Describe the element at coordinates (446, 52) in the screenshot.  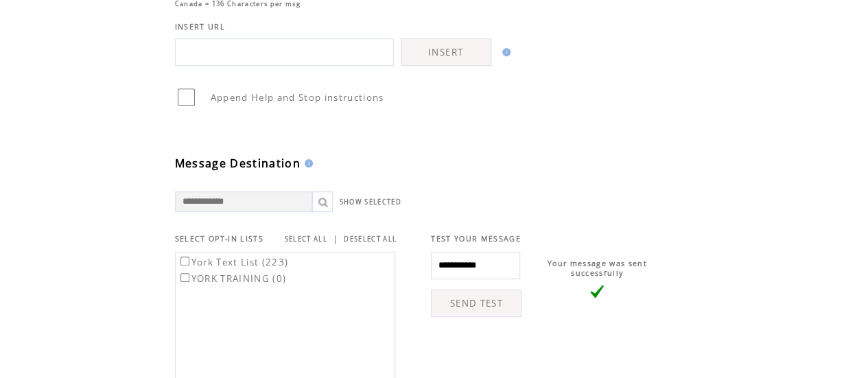
I see `a: INSERT` at that location.